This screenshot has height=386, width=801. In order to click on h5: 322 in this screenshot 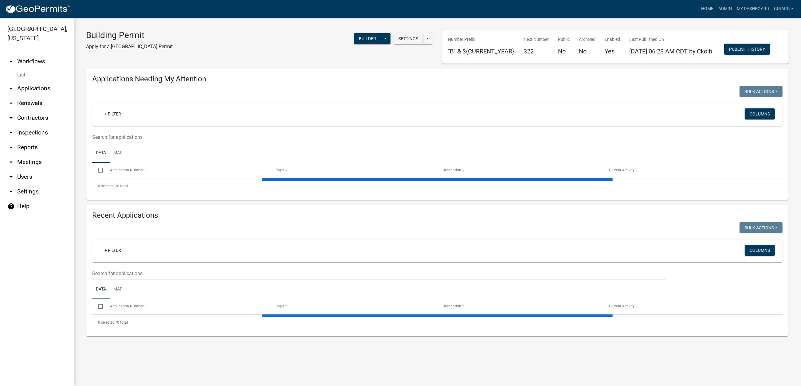, I will do `click(537, 51)`.